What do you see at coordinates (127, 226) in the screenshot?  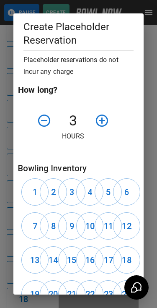 I see `h6: 12` at bounding box center [127, 226].